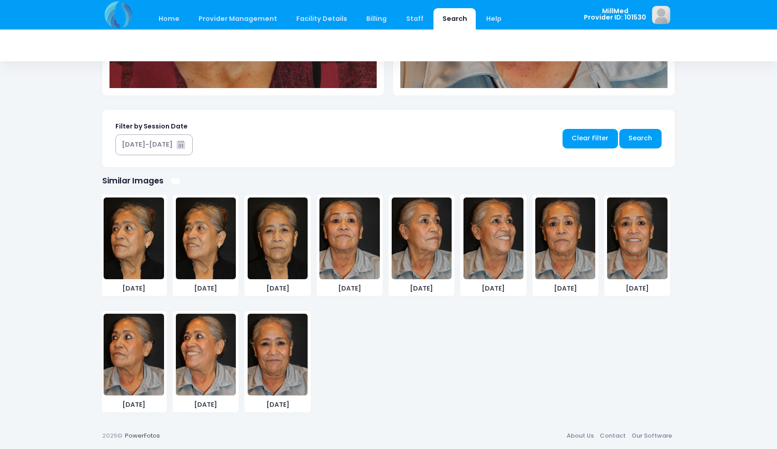  What do you see at coordinates (322, 19) in the screenshot?
I see `a: Facility Details` at bounding box center [322, 19].